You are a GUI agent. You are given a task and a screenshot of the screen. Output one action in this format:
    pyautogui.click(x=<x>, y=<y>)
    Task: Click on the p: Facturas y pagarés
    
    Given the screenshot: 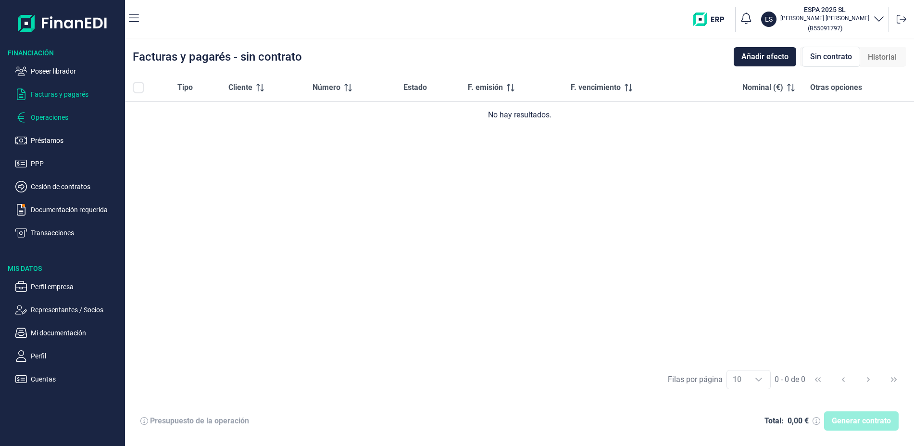 What is the action you would take?
    pyautogui.click(x=76, y=94)
    